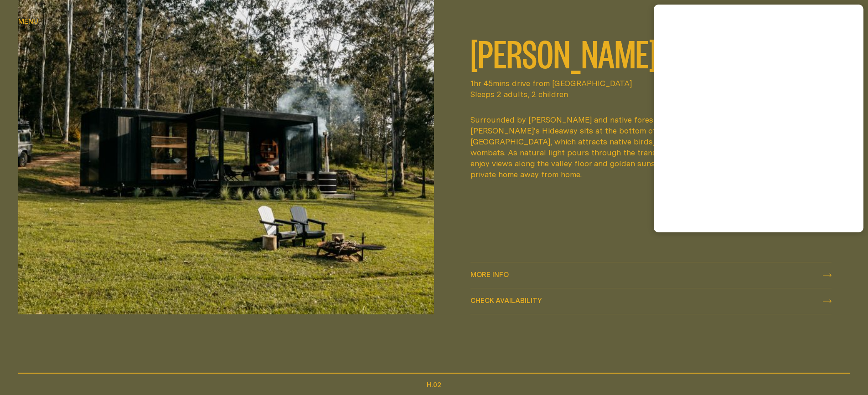  What do you see at coordinates (651, 301) in the screenshot?
I see `button: check availability` at bounding box center [651, 301].